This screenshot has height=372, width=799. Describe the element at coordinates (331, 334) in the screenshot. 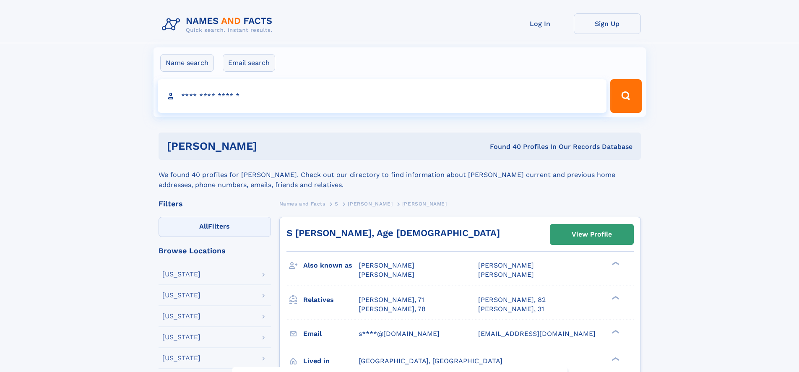

I see `h3: Email` at that location.